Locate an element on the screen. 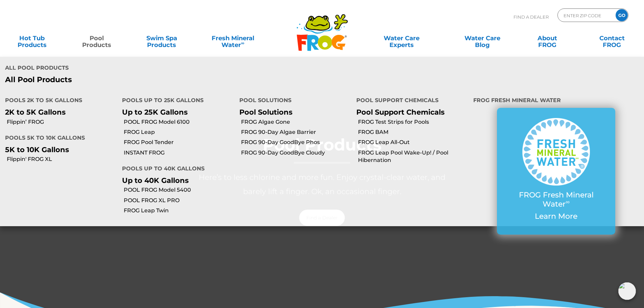  a: Pool Solutions is located at coordinates (266, 111).